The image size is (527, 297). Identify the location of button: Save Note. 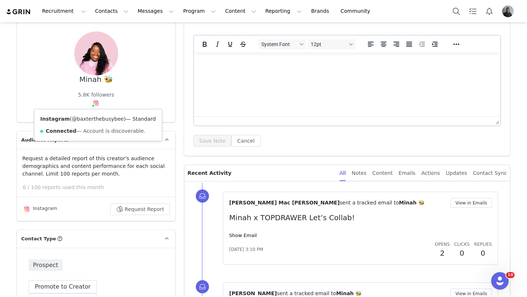
(212, 141).